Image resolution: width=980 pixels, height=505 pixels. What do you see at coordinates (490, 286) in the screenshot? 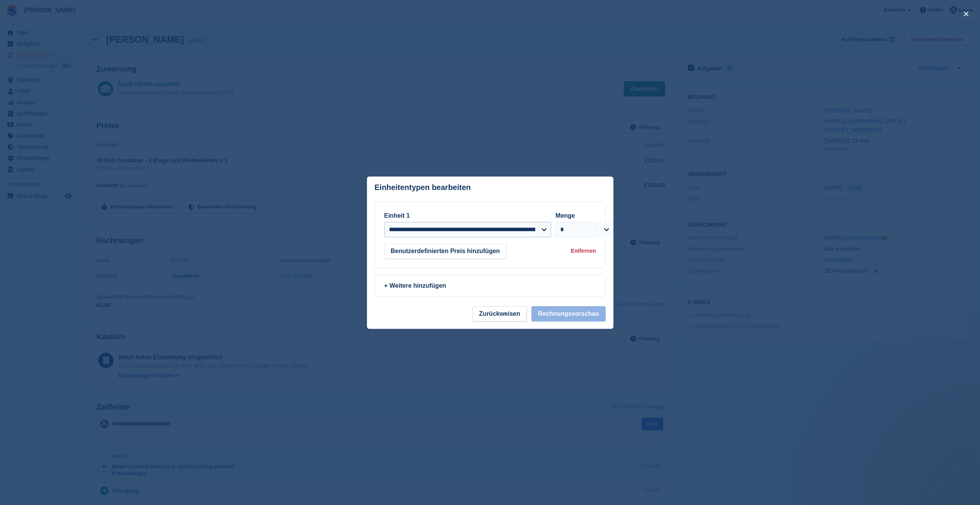
I see `div: + Weitere hinzufügen` at bounding box center [490, 286].